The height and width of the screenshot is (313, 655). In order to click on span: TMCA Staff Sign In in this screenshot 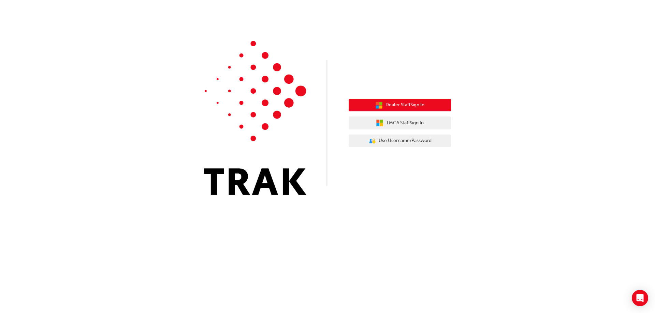, I will do `click(405, 123)`.